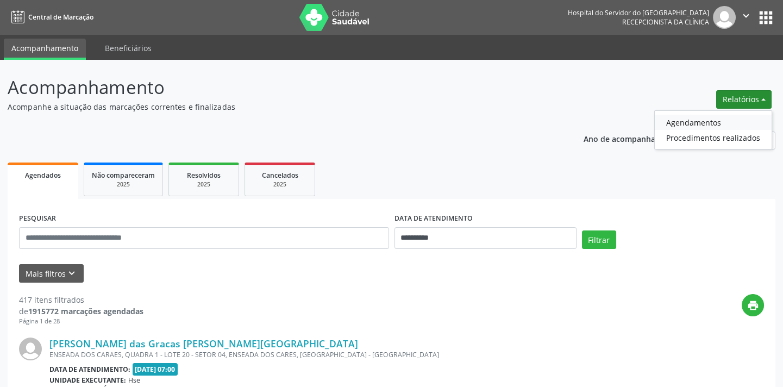 The image size is (783, 387). Describe the element at coordinates (766, 17) in the screenshot. I see `button: apps` at that location.